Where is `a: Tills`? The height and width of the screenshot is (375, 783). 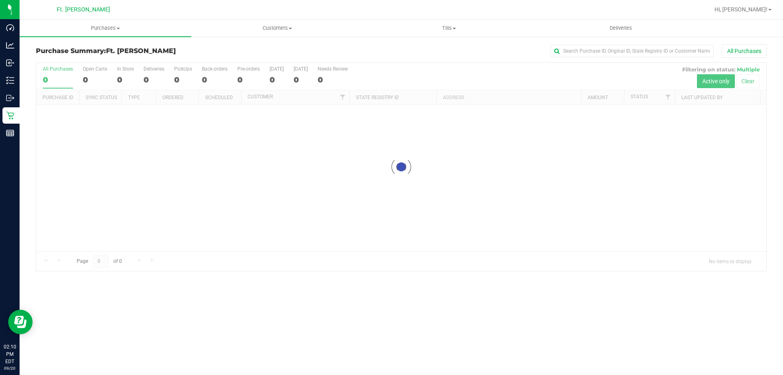
a: Tills is located at coordinates (449, 28).